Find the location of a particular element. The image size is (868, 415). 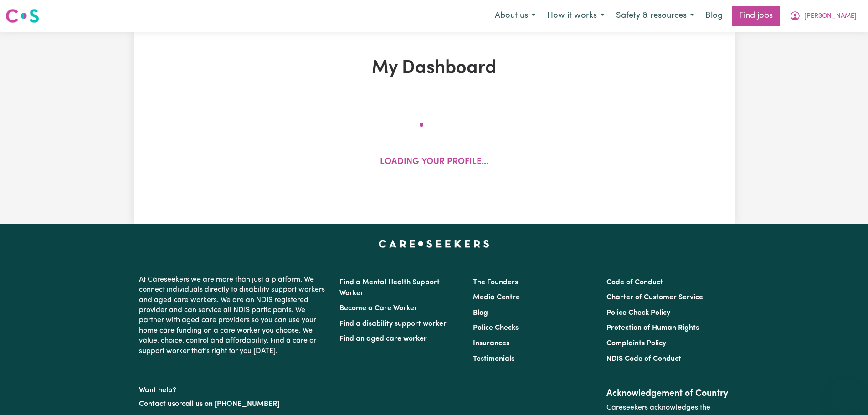

a: Media Centre is located at coordinates (496, 297).